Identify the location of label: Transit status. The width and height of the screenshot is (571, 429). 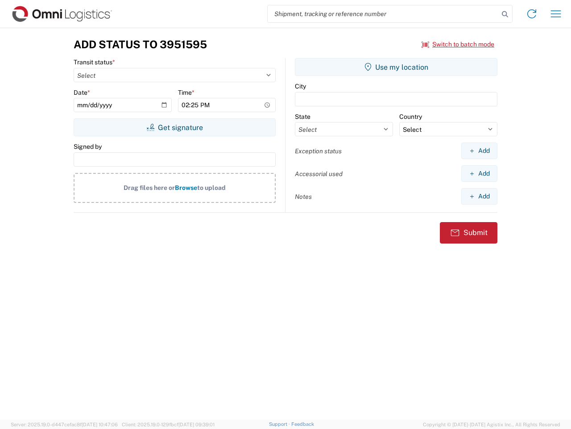
(94, 62).